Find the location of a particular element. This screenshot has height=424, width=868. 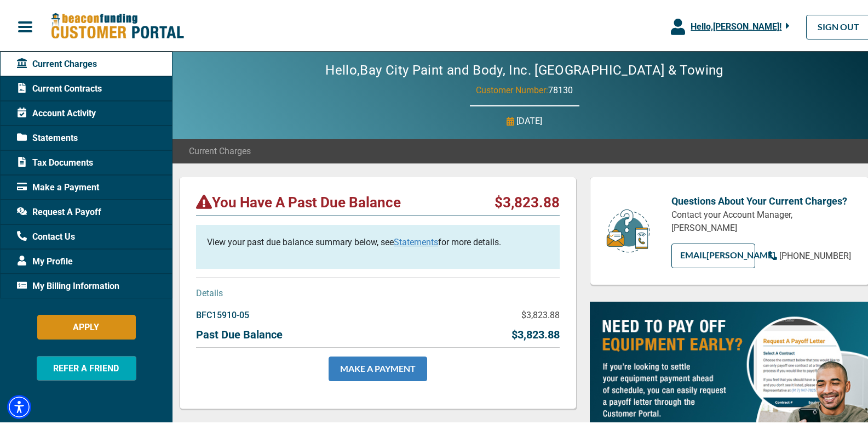

button: APPLY is located at coordinates (87, 324).